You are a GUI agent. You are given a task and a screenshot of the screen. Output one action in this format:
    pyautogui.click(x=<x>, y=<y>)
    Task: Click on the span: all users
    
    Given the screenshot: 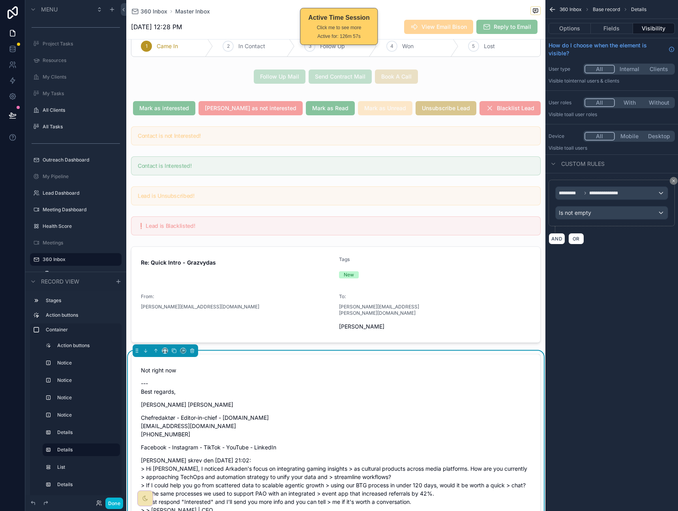 What is the action you would take?
    pyautogui.click(x=578, y=148)
    